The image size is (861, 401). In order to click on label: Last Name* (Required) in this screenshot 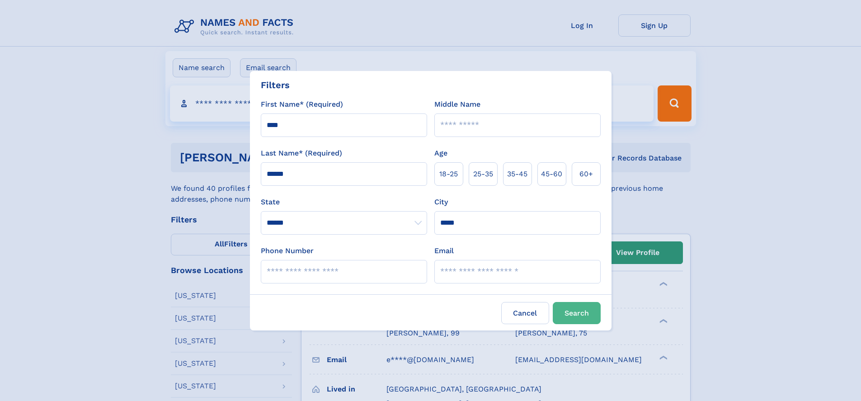, I will do `click(301, 153)`.